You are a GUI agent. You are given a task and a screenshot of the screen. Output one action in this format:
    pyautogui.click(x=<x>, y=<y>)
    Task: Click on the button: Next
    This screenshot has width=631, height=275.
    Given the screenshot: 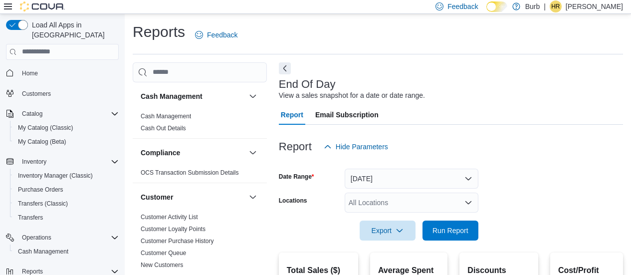 What is the action you would take?
    pyautogui.click(x=285, y=68)
    